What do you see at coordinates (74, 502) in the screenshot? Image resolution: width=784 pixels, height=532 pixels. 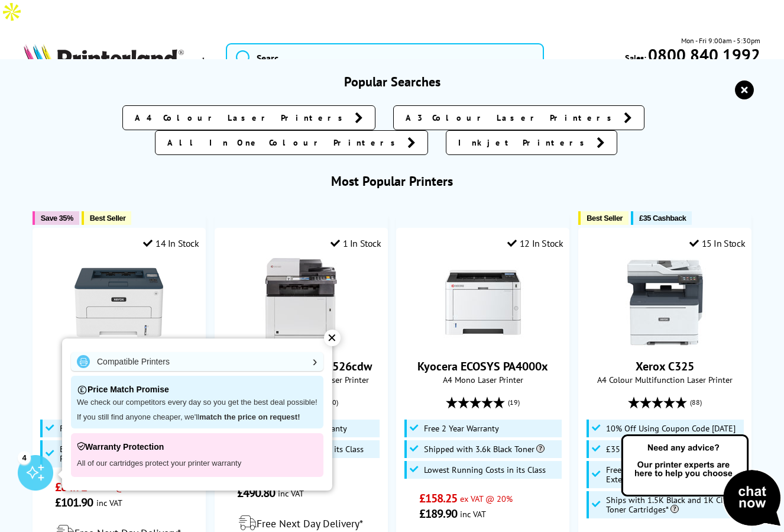 I see `span: £101.90` at bounding box center [74, 502].